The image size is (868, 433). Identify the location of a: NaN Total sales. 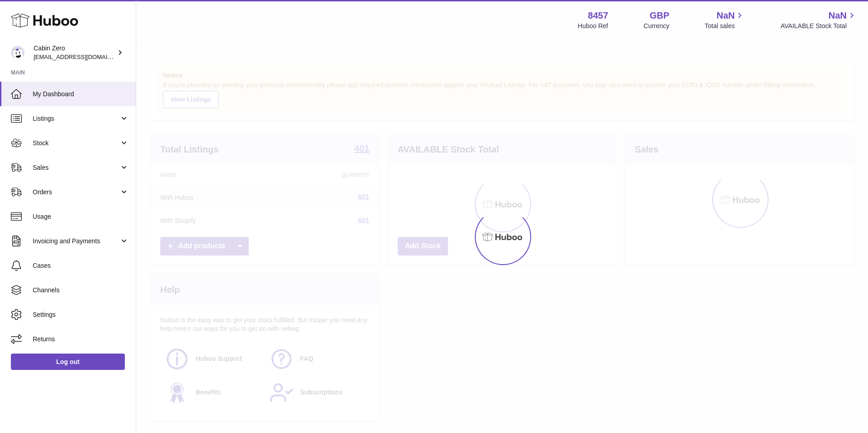
(724, 20).